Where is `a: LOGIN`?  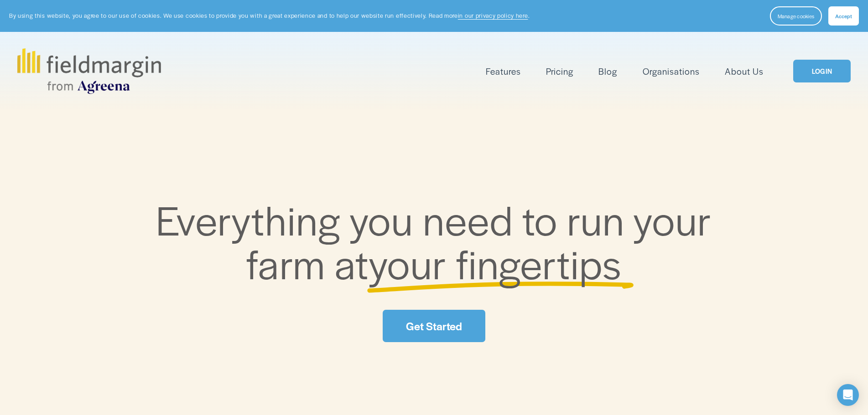
a: LOGIN is located at coordinates (822, 71).